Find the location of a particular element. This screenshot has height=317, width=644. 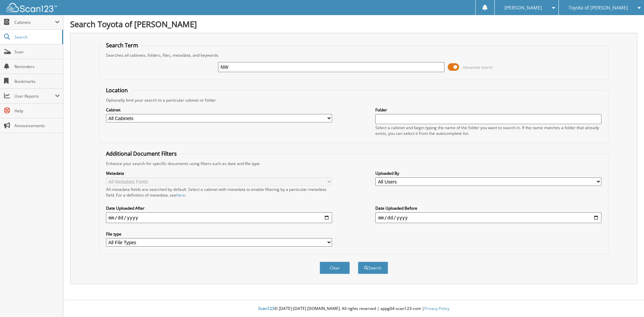

span: Announcements is located at coordinates (37, 126).